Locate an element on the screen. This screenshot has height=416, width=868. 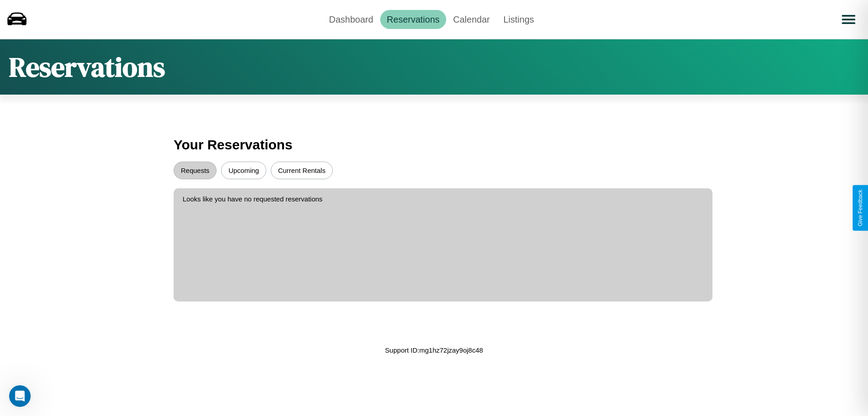
button: Requests is located at coordinates (195, 170).